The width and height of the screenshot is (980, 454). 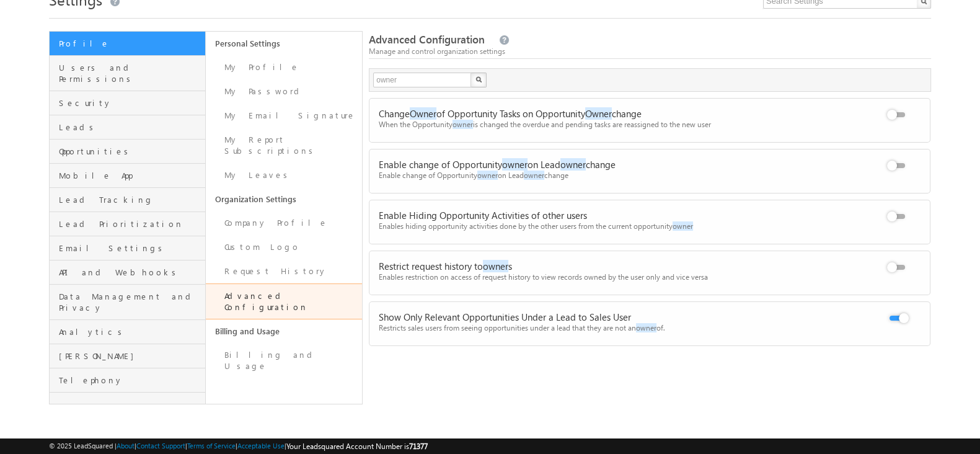 I want to click on span: 71377, so click(x=418, y=445).